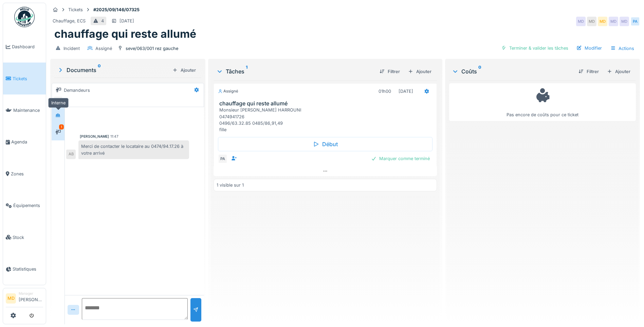  I want to click on div: Tickets, so click(76, 10).